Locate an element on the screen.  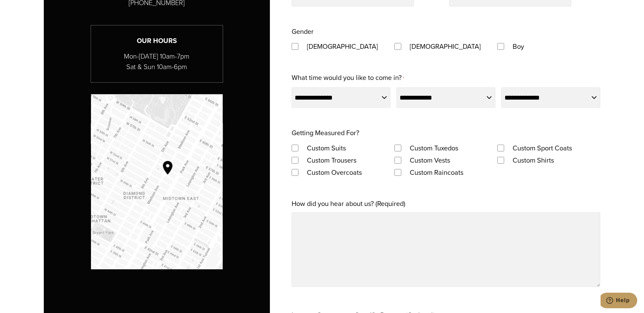
img: Google map with pin showing Alan David location at Madison Avenue & 53rd Street NY is located at coordinates (157, 181).